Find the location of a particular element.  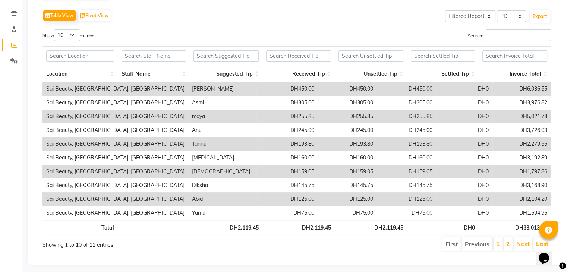

input: Search Received Tip is located at coordinates (299, 56).